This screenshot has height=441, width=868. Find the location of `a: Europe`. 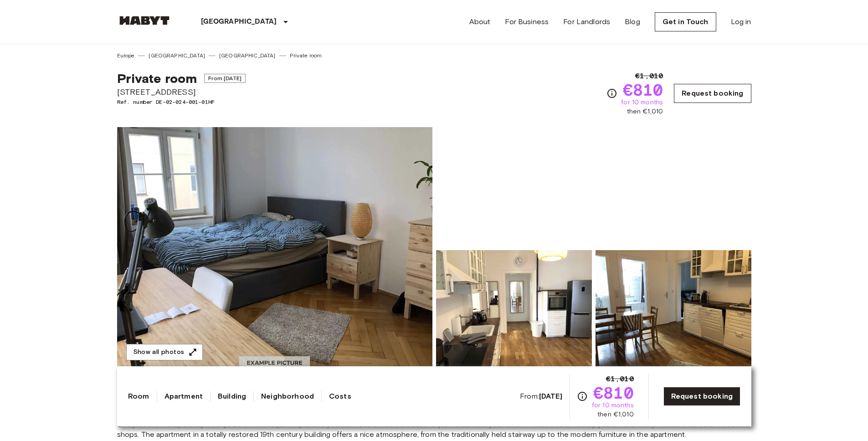

a: Europe is located at coordinates (126, 56).